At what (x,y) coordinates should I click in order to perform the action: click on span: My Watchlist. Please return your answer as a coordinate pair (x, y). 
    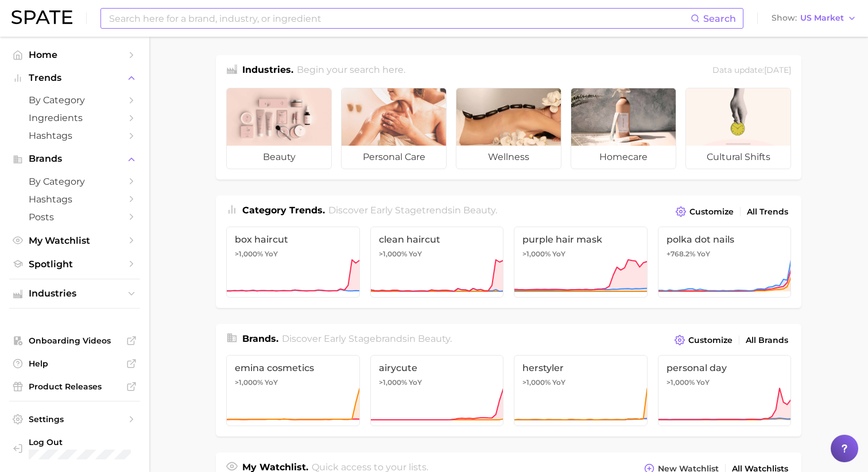
    Looking at the image, I should click on (74, 241).